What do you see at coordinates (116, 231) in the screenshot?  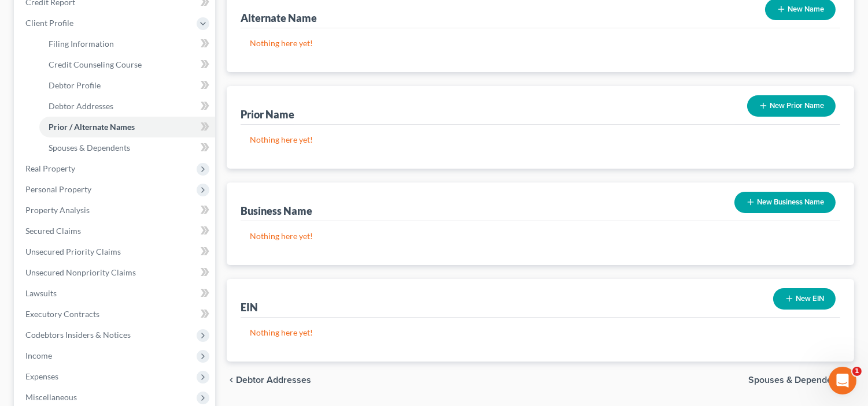 I see `a: Secured Claims` at bounding box center [116, 231].